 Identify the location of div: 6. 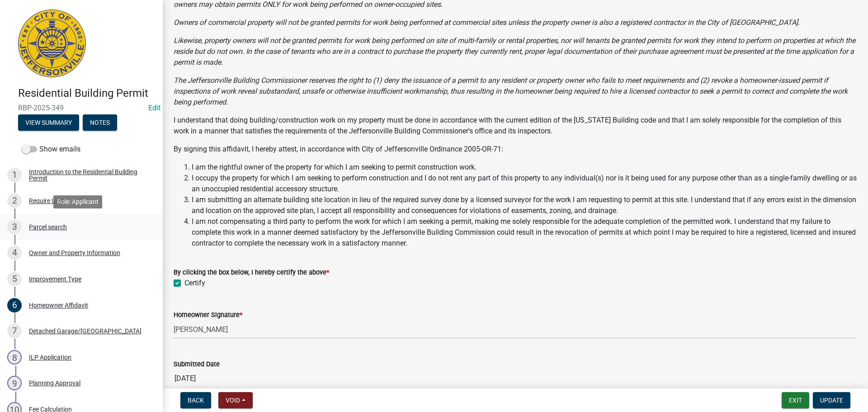
(15, 305).